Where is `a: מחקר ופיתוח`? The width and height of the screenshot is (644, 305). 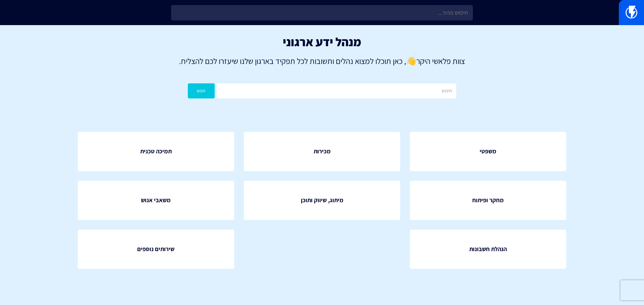 a: מחקר ופיתוח is located at coordinates (488, 200).